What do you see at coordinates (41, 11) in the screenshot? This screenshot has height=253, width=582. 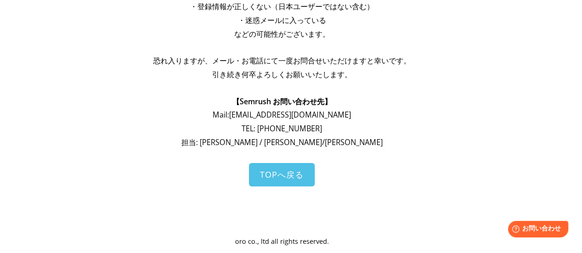 I see `span: お問い合わせ` at bounding box center [41, 11].